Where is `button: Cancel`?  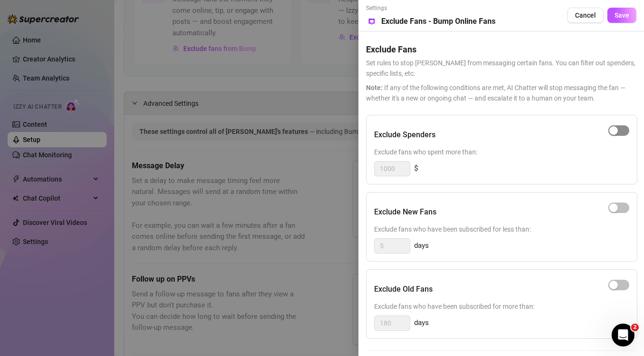 button: Cancel is located at coordinates (586, 15).